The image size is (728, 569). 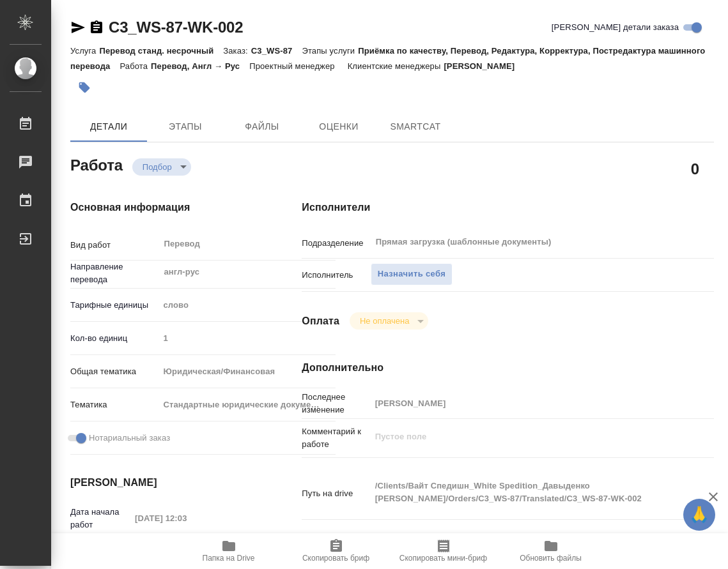 What do you see at coordinates (247, 371) in the screenshot?
I see `div: Юридическая/Финансовая` at bounding box center [247, 371].